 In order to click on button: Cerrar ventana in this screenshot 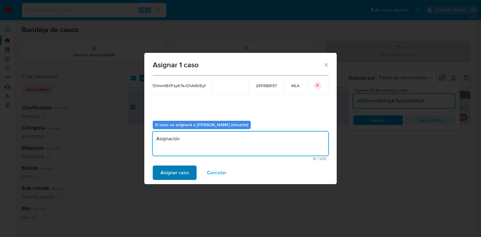, I will do `click(326, 65)`.